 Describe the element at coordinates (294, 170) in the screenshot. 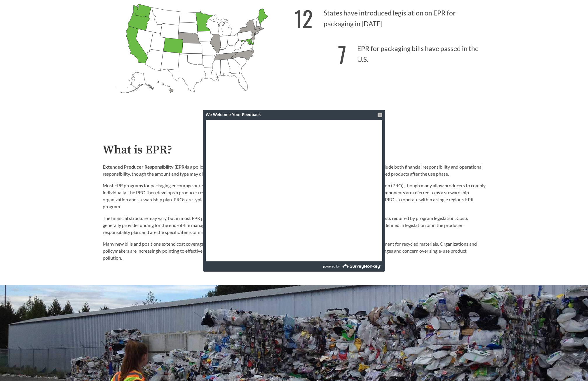

I see `p: is a policy approach that assigns producers responsibility for the end-of-life of products. This ...` at that location.